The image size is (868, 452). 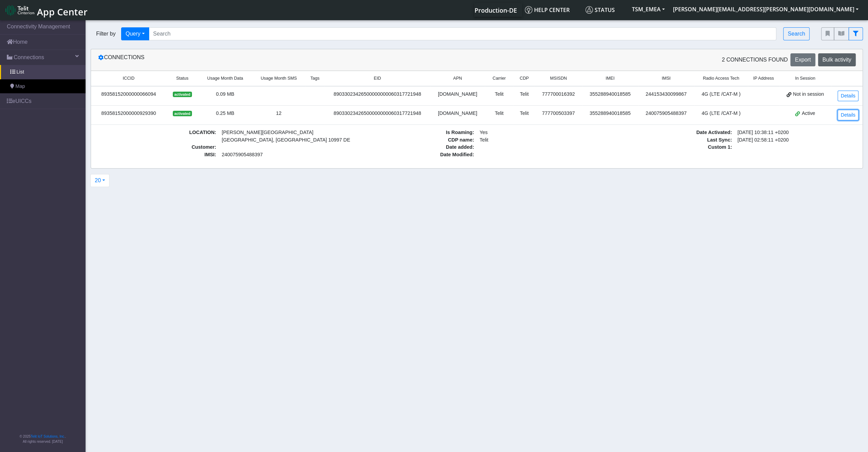 I want to click on span: EID, so click(x=377, y=78).